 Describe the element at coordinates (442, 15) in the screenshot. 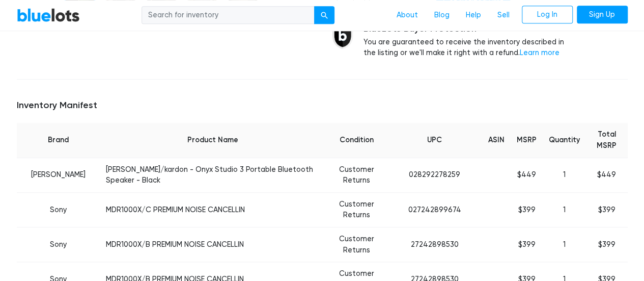

I see `a: Blog` at that location.